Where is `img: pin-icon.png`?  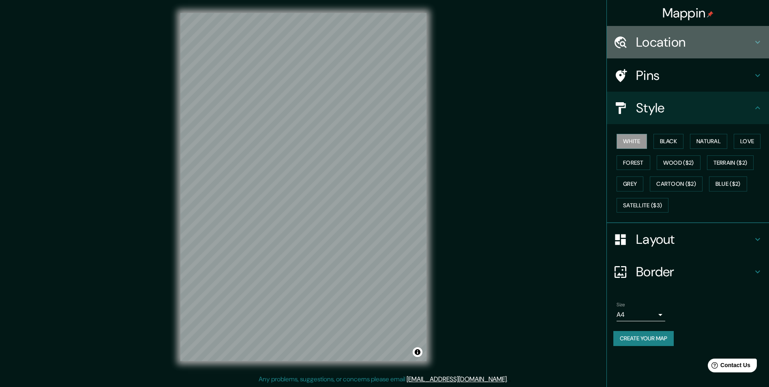 img: pin-icon.png is located at coordinates (710, 14).